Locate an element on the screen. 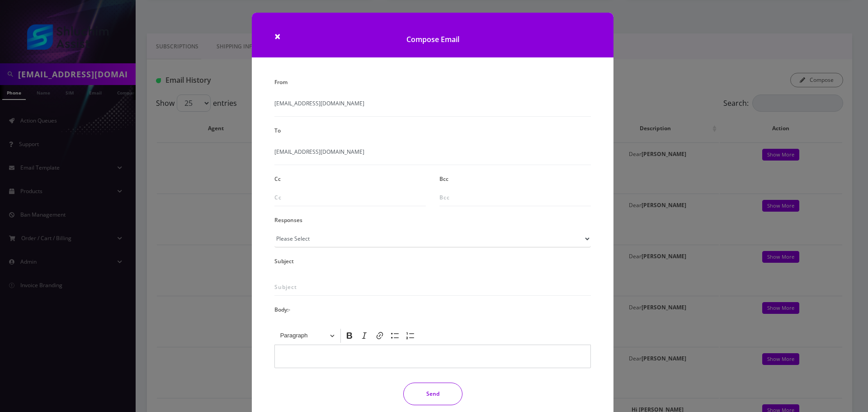 This screenshot has width=868, height=412. label: To is located at coordinates (278, 130).